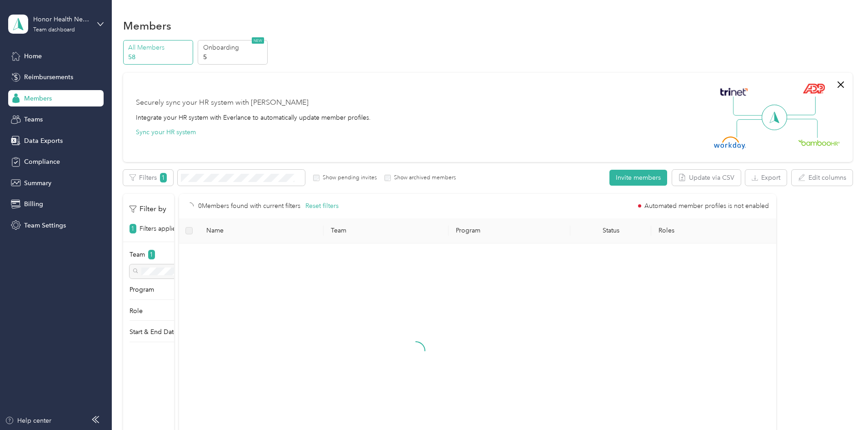 The height and width of the screenshot is (430, 868). Describe the element at coordinates (136, 311) in the screenshot. I see `p: Role` at that location.